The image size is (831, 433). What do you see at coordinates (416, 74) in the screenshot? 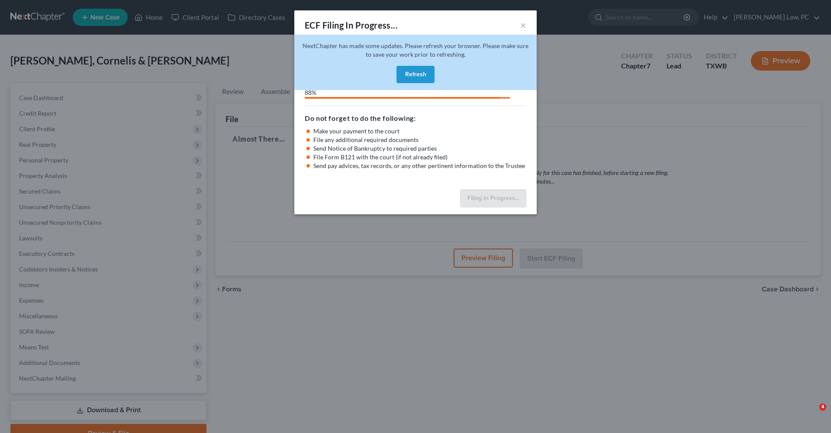
I see `button: Refresh` at bounding box center [416, 74].